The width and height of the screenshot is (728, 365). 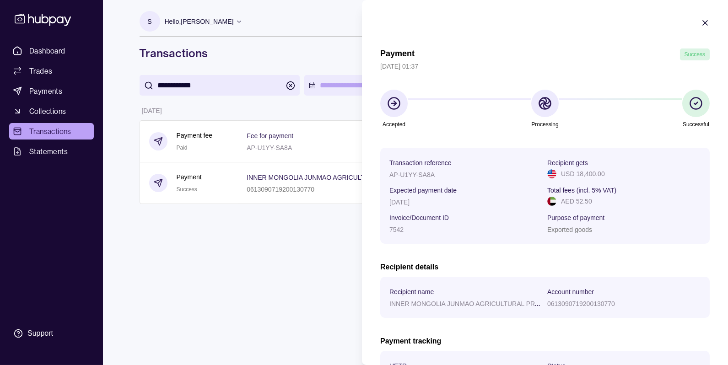 I want to click on img: us, so click(x=552, y=174).